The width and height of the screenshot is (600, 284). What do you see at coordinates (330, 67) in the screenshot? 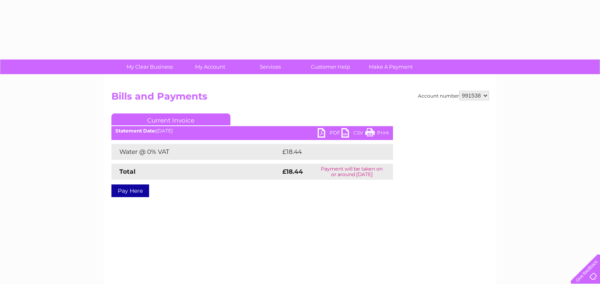
I see `a: Customer Help` at bounding box center [330, 67].